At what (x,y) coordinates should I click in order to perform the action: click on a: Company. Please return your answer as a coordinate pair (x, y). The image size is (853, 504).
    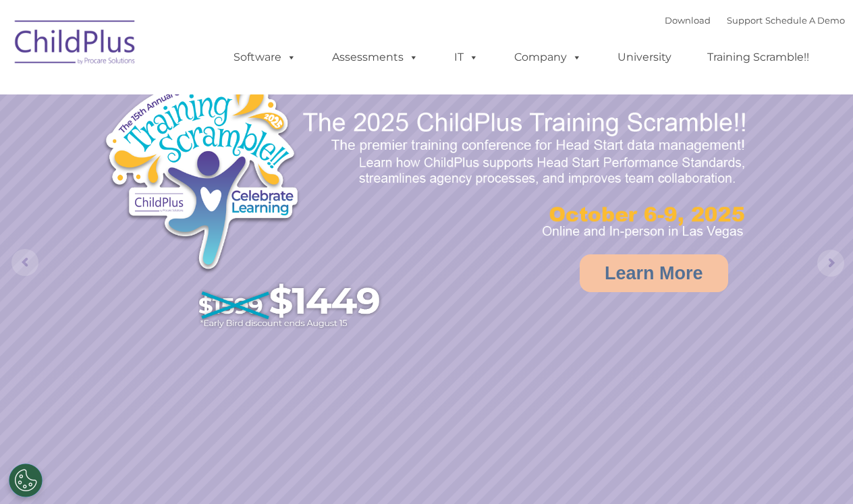
    Looking at the image, I should click on (548, 58).